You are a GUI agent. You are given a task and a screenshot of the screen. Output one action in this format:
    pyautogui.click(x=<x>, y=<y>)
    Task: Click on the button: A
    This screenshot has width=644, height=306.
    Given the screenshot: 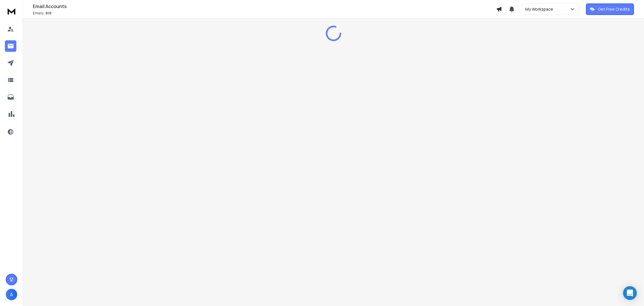 What is the action you would take?
    pyautogui.click(x=11, y=295)
    